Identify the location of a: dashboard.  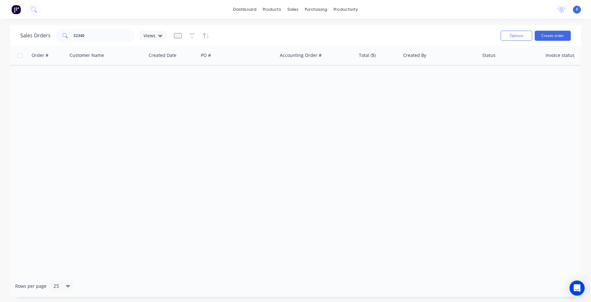
(245, 9).